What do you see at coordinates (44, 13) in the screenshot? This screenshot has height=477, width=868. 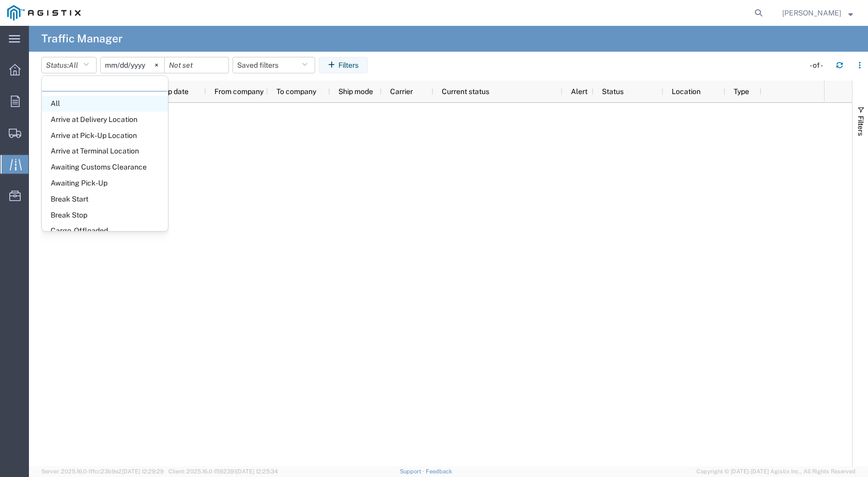 I see `img: logo` at bounding box center [44, 13].